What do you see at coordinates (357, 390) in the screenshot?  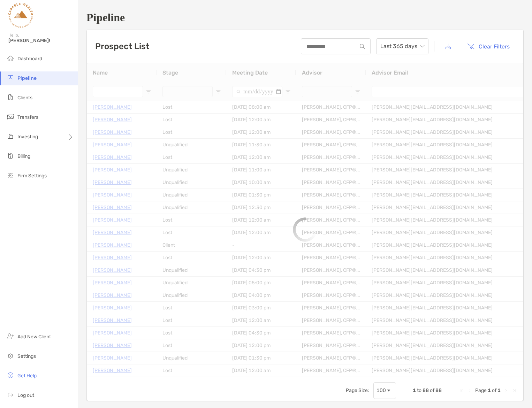 I see `div: Page Size:` at bounding box center [357, 390].